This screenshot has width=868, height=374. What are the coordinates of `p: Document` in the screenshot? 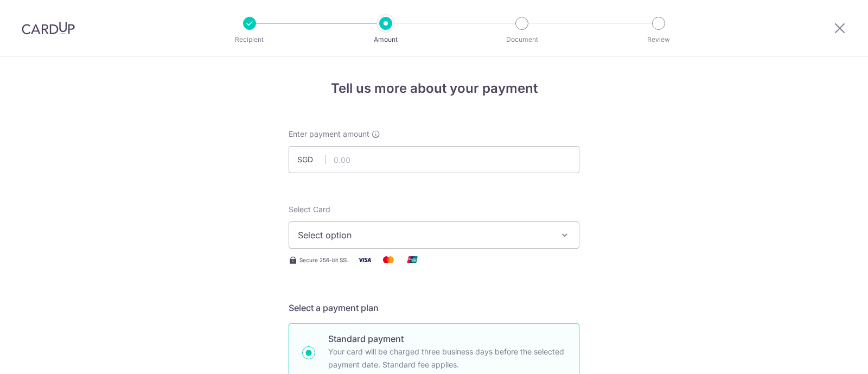 It's located at (522, 39).